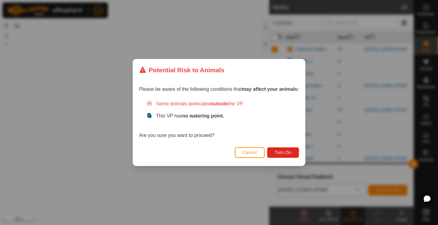 Image resolution: width=438 pixels, height=225 pixels. I want to click on span: Cancel, so click(250, 153).